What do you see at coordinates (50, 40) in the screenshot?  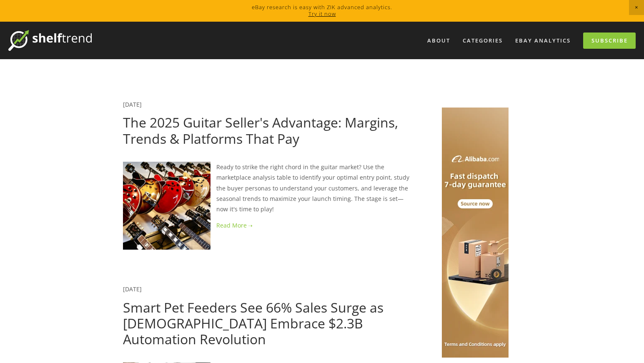 I see `img: ShelfTrend` at bounding box center [50, 40].